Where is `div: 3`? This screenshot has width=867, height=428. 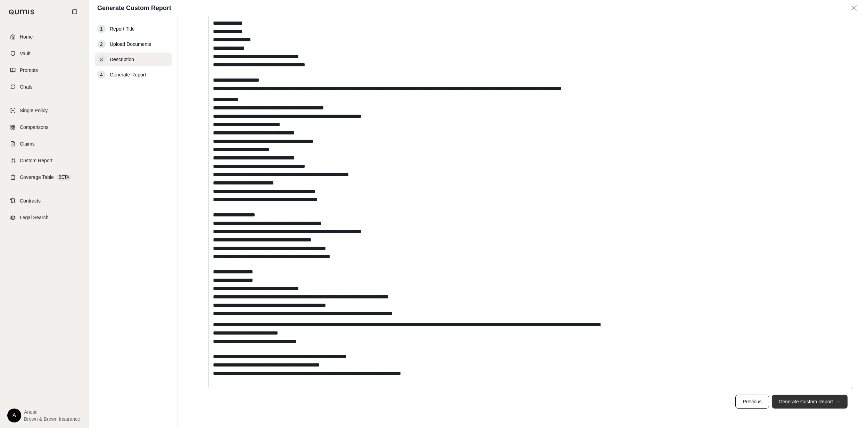
div: 3 is located at coordinates (101, 59).